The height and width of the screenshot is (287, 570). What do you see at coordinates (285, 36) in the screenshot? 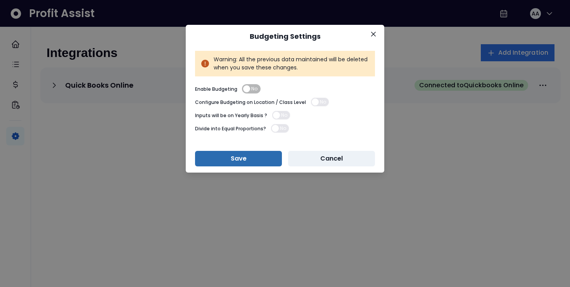
I see `header: Budgeting Settings` at bounding box center [285, 36].